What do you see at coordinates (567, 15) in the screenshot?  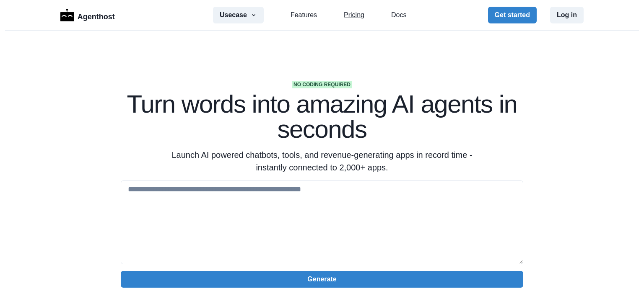 I see `a: Log in` at bounding box center [567, 15].